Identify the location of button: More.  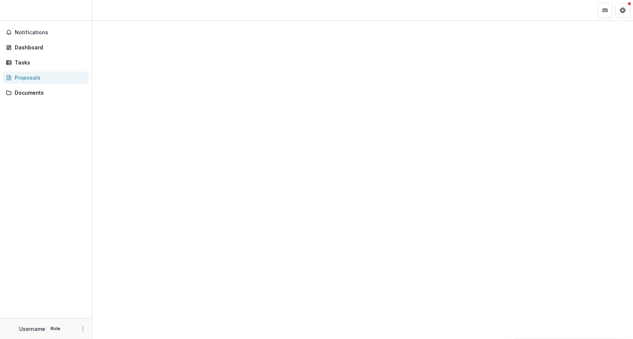
(83, 328).